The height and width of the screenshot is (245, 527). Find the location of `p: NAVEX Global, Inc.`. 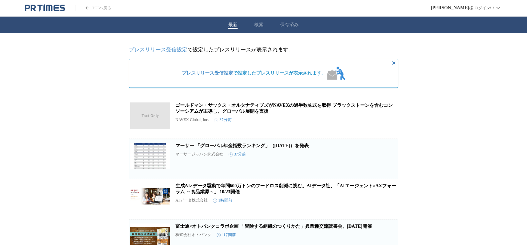

p: NAVEX Global, Inc. is located at coordinates (192, 120).